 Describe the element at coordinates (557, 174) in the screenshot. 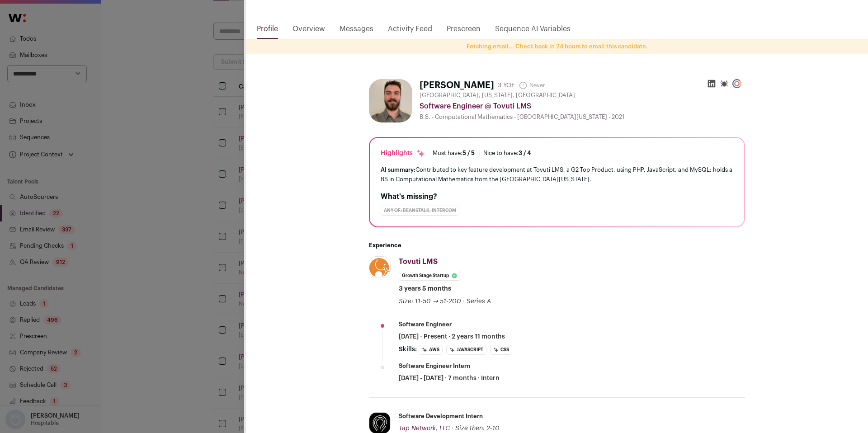

I see `div: Contributed to key feature development at Tovuti LMS, a G2 Top Product, using PHP, JavaScript, an...` at that location.